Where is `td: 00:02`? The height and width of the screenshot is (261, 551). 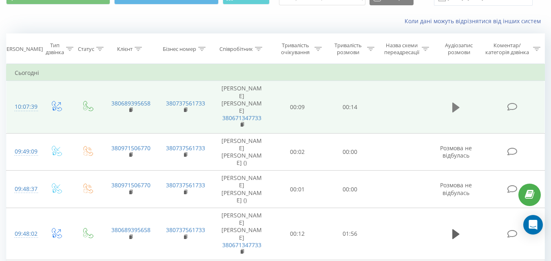
td: 00:02 is located at coordinates (297, 152).